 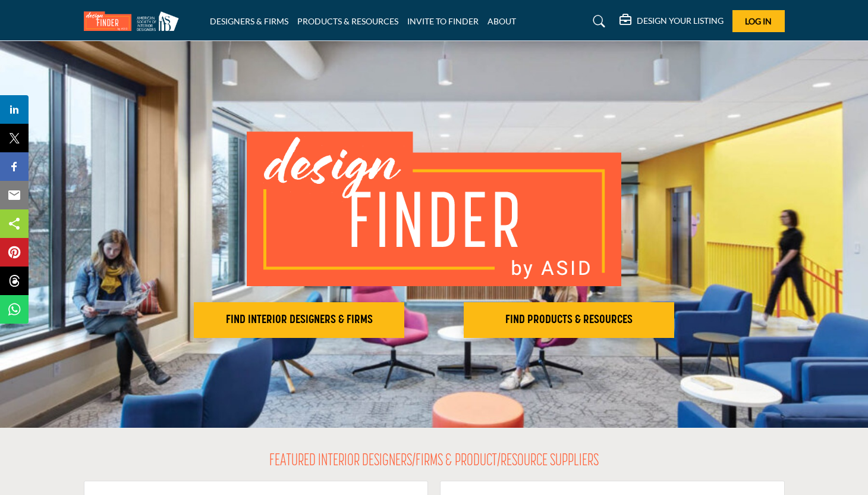 What do you see at coordinates (680, 21) in the screenshot?
I see `h5: DESIGN YOUR LISTING` at bounding box center [680, 21].